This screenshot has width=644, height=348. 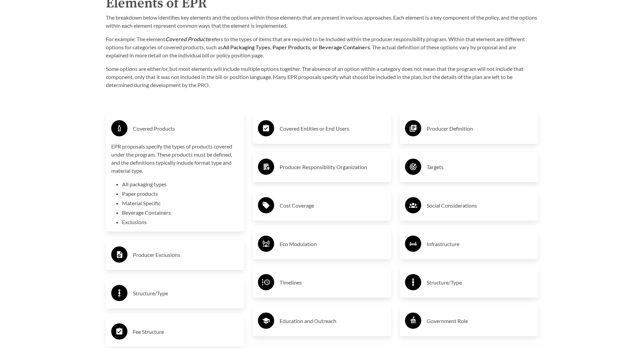 What do you see at coordinates (480, 206) in the screenshot?
I see `h3: Social Considerations` at bounding box center [480, 206].